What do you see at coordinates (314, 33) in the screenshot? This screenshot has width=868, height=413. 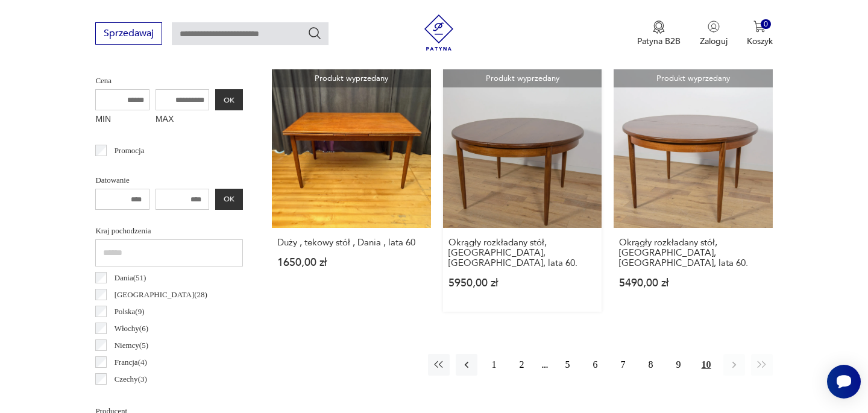 I see `button: Szukaj` at bounding box center [314, 33].